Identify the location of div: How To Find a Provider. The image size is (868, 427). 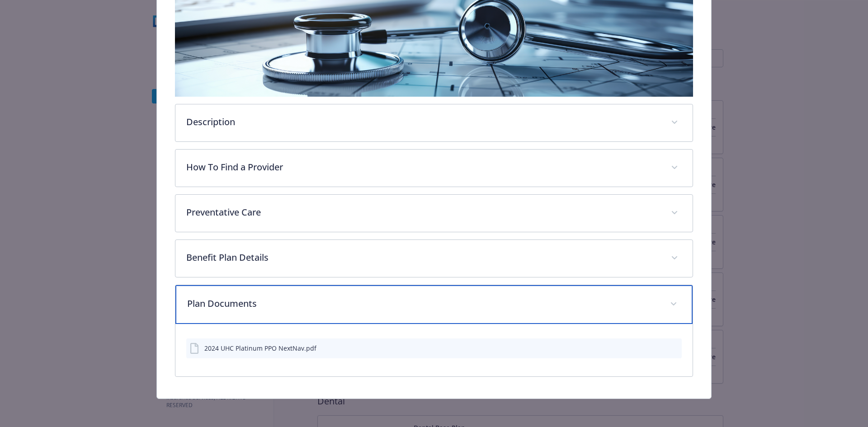
(434, 168).